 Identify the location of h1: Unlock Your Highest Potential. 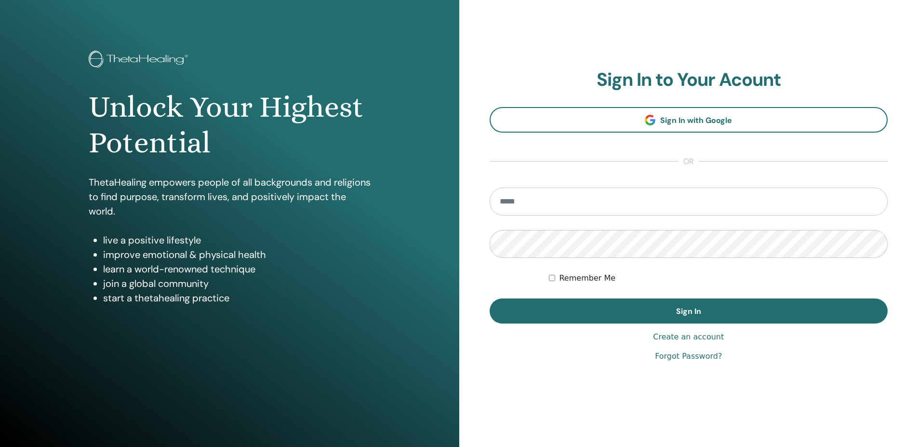
(229, 125).